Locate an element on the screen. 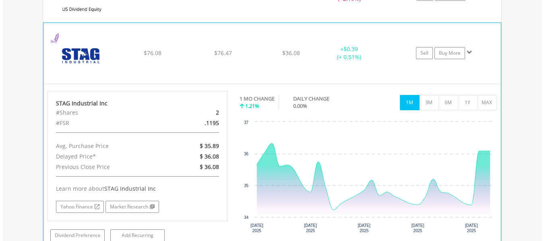 This screenshot has width=544, height=241. img: EQU.US.STAG.png is located at coordinates (82, 57).